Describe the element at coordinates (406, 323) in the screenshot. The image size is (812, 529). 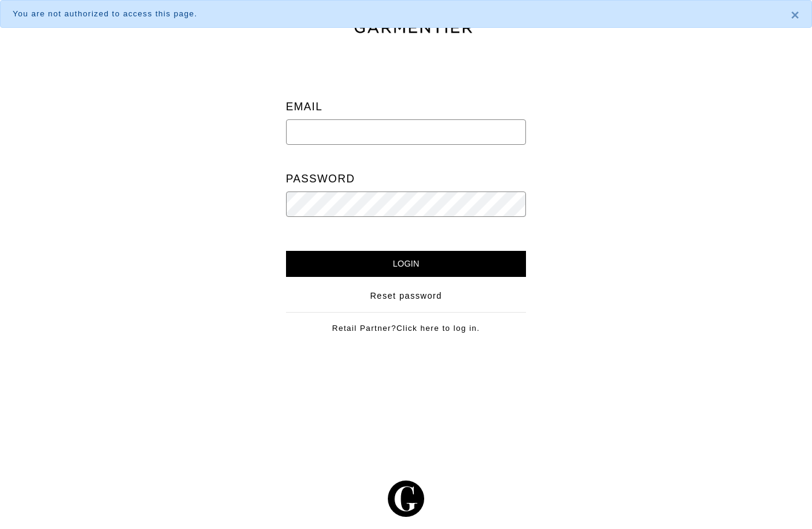
I see `div: Retail Partner?` at that location.